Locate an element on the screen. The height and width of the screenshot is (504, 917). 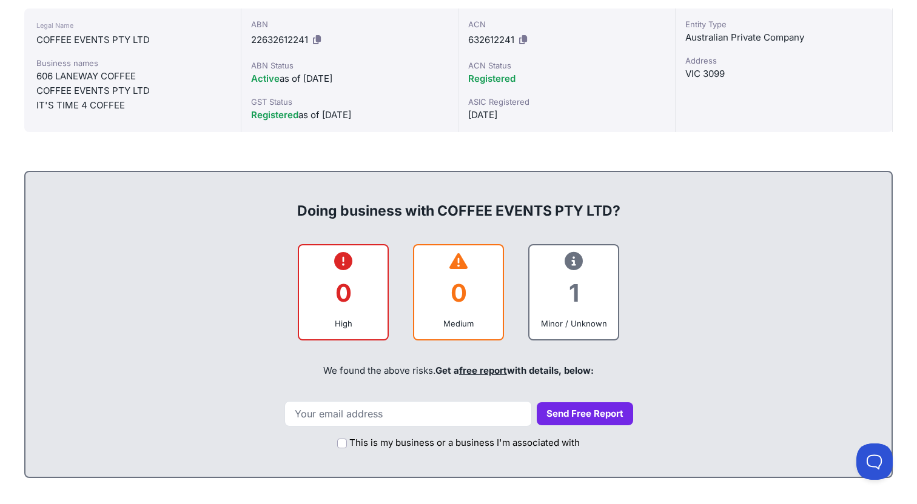
div: Entity Type is located at coordinates (783, 24).